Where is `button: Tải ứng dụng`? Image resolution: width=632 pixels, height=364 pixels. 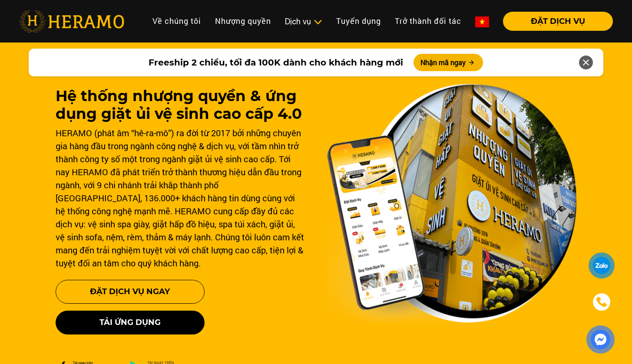
button: Tải ứng dụng is located at coordinates (130, 322).